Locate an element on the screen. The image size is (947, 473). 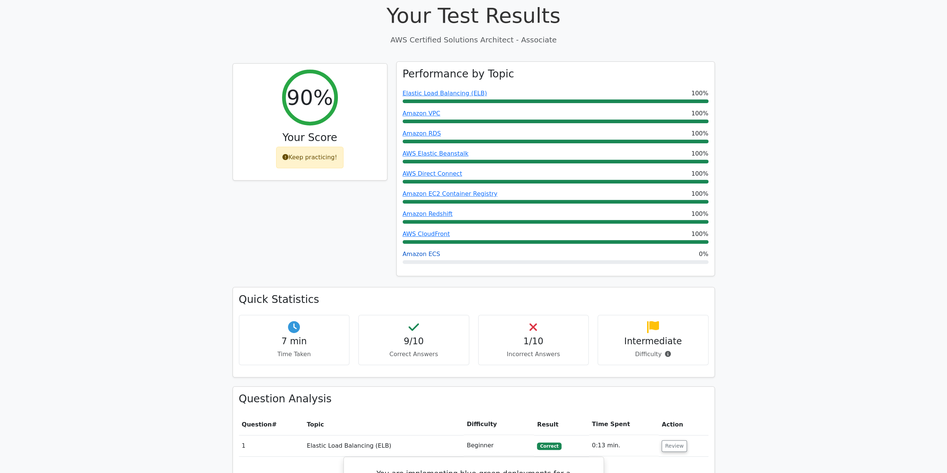
a: AWS Elastic Beanstalk is located at coordinates (435, 153).